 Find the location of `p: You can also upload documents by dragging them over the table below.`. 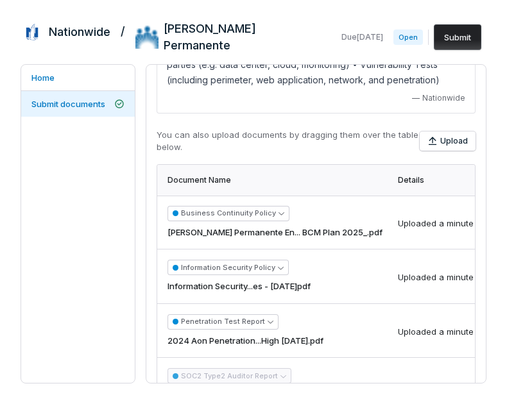

p: You can also upload documents by dragging them over the table below. is located at coordinates (288, 141).